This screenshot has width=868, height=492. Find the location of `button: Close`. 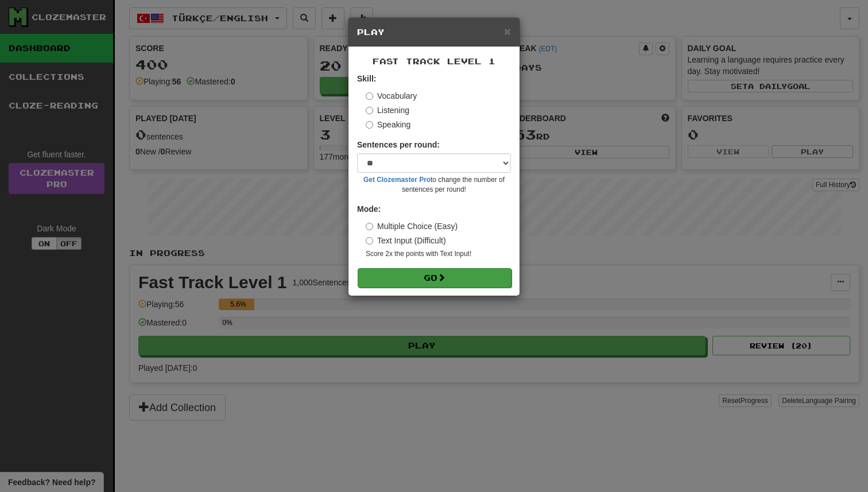

button: Close is located at coordinates (507, 31).